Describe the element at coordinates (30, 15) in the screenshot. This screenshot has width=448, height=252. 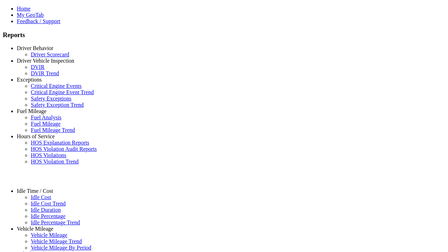
I see `a: My GeoTab` at that location.